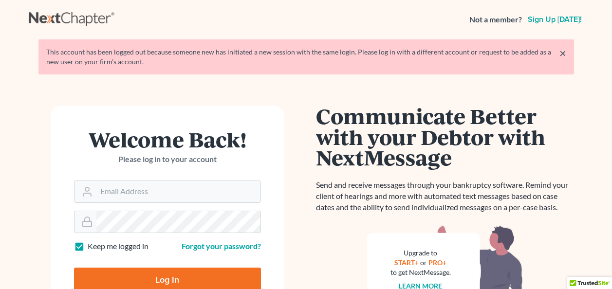 The height and width of the screenshot is (289, 612). Describe the element at coordinates (424, 262) in the screenshot. I see `span: or` at that location.